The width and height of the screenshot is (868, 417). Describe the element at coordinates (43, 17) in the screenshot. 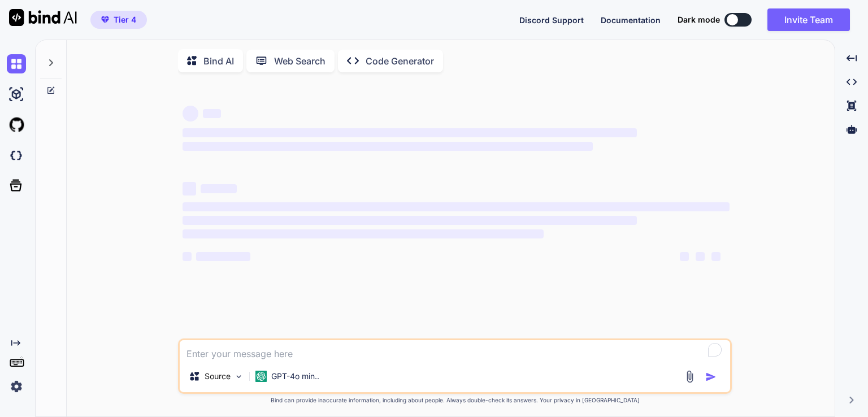

I see `img: Bind AI` at that location.